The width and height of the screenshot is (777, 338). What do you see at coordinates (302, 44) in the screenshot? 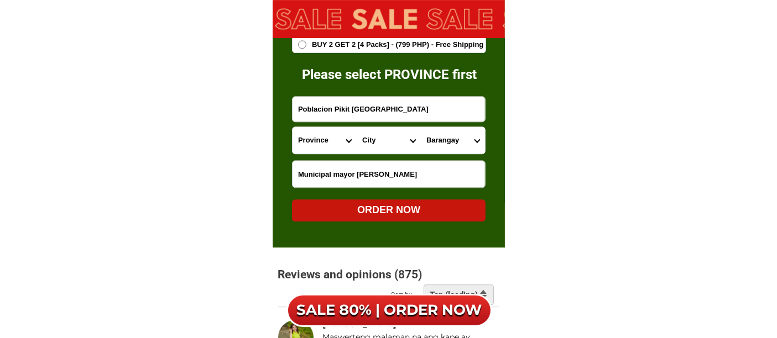
I see `input: BUY 2 GET 2 [4 Packs] - (799 PHP) - Free Shipping` at bounding box center [302, 44].